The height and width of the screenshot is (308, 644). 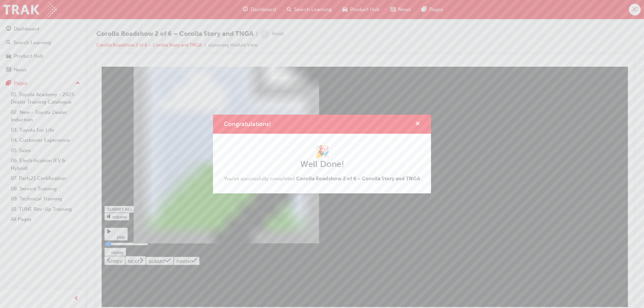 I want to click on span: You've successfully completed, so click(x=322, y=179).